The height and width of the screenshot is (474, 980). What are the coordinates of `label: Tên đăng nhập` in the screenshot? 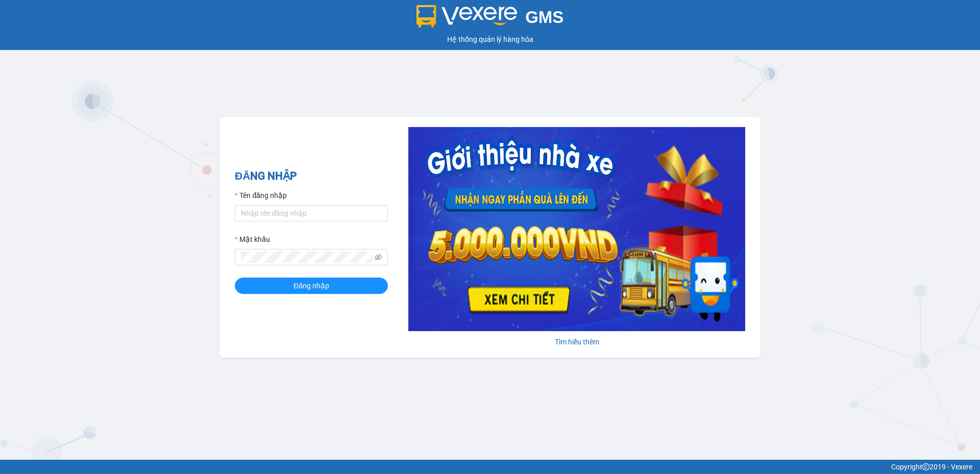 It's located at (261, 196).